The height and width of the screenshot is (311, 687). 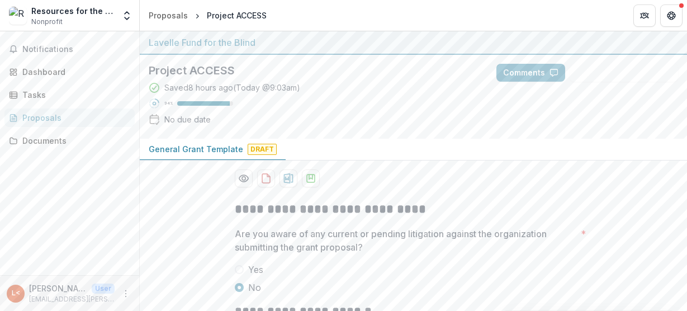 I want to click on div: Documents, so click(x=74, y=140).